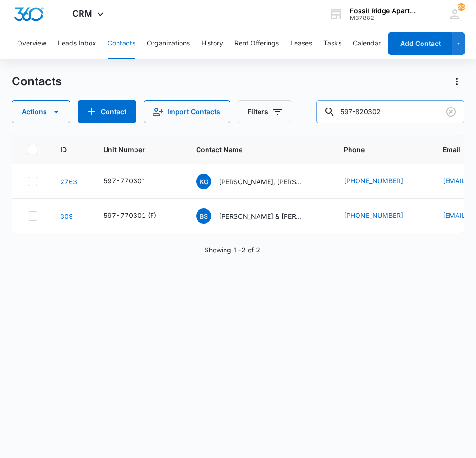 Image resolution: width=476 pixels, height=458 pixels. I want to click on div: Unit Number - 597-770301 (F) - Select to Edit Field, so click(139, 216).